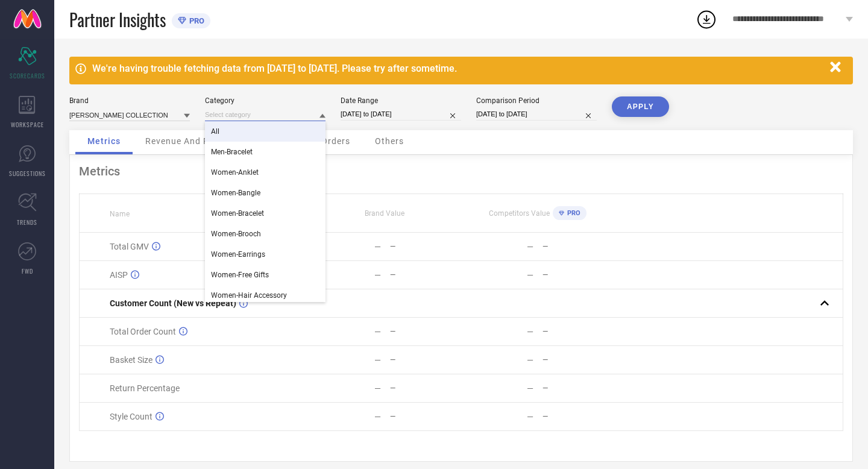 This screenshot has width=868, height=469. I want to click on span: SUGGESTIONS, so click(27, 173).